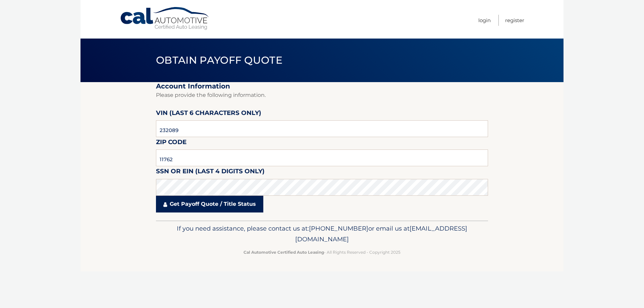 The width and height of the screenshot is (644, 308). I want to click on label: Zip Code, so click(171, 143).